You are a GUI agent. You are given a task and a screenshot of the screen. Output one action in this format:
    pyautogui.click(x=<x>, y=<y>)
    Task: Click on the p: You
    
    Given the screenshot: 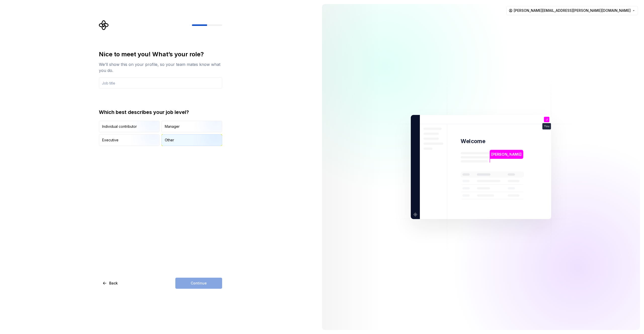 What is the action you would take?
    pyautogui.click(x=546, y=126)
    